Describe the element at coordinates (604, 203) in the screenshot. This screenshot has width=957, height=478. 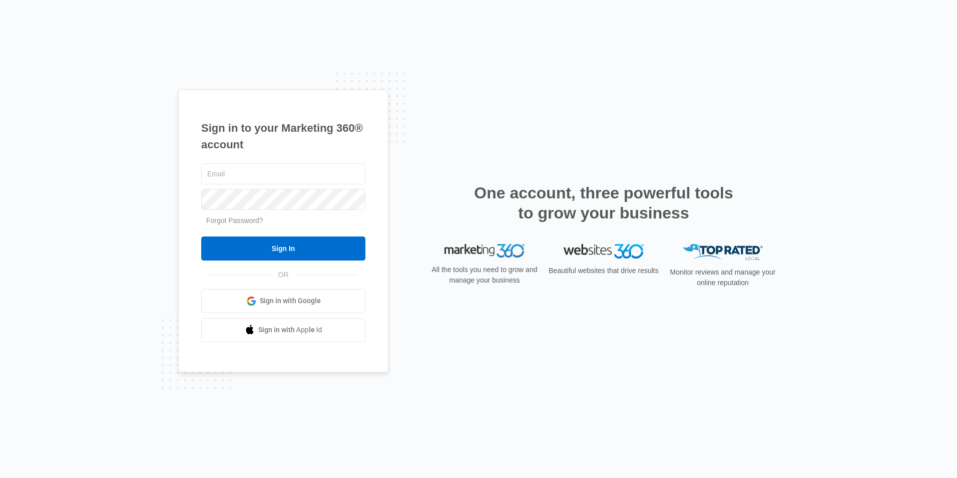
I see `h2: One account, three powerful tools to grow your business` at that location.